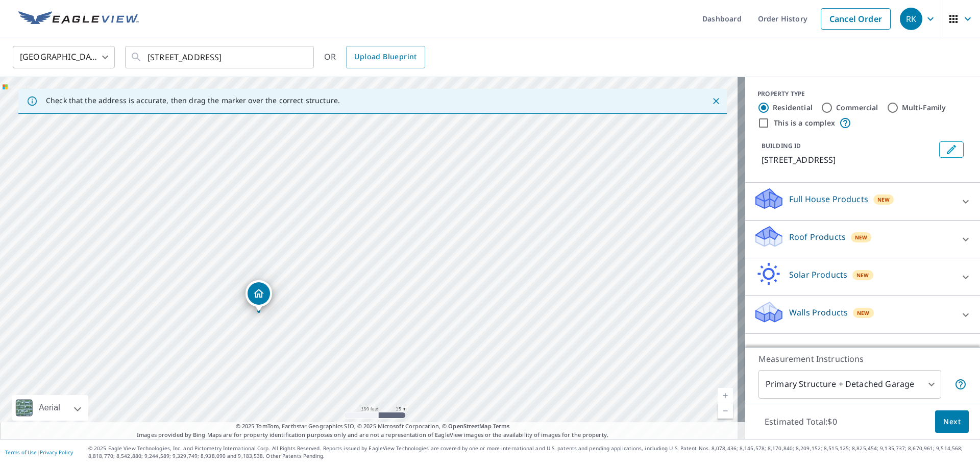  I want to click on label: Commercial, so click(857, 108).